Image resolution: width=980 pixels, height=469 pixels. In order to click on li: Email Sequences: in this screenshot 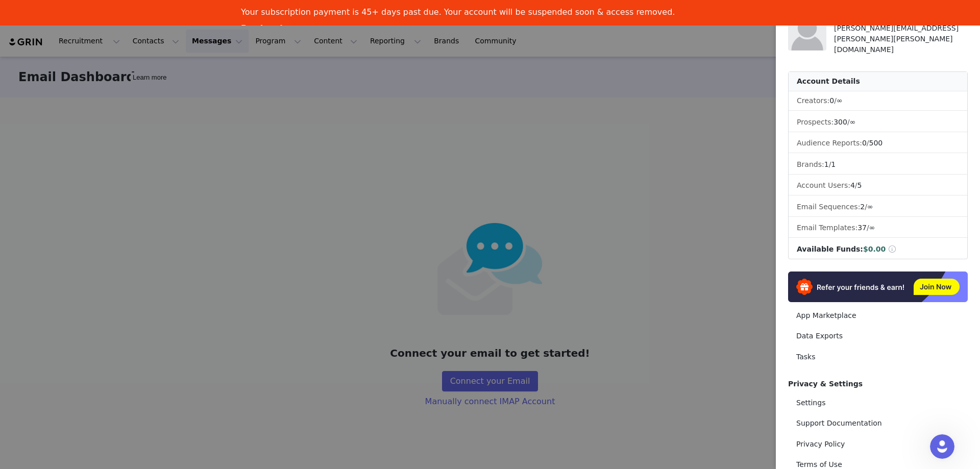, I will do `click(878, 207)`.